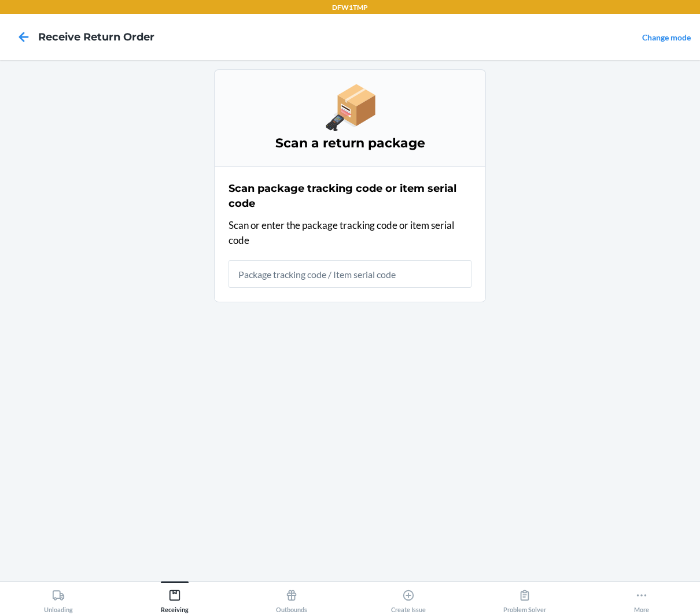 The width and height of the screenshot is (700, 615). I want to click on h2: Scan package tracking code or item serial code, so click(350, 196).